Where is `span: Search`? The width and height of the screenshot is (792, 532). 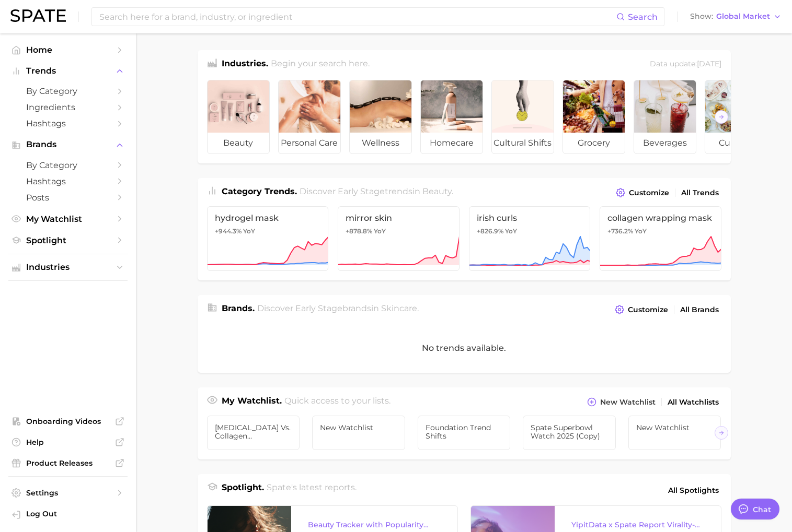
span: Search is located at coordinates (642, 17).